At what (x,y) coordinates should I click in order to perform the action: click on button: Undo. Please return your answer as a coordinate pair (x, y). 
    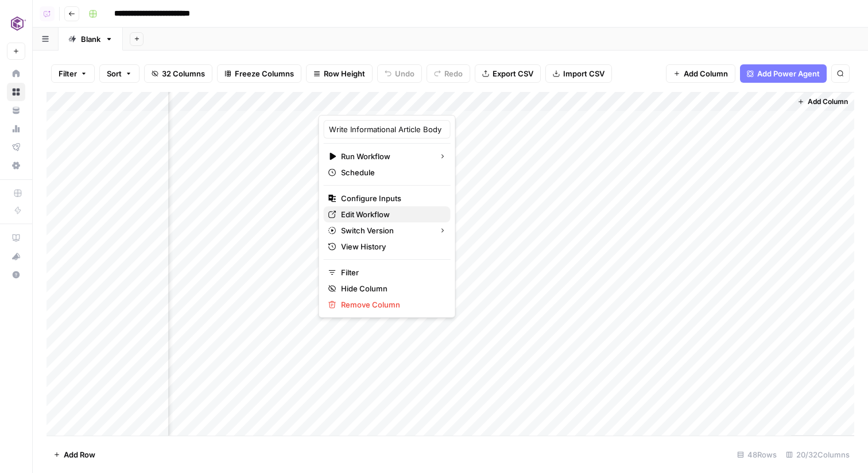
    Looking at the image, I should click on (399, 74).